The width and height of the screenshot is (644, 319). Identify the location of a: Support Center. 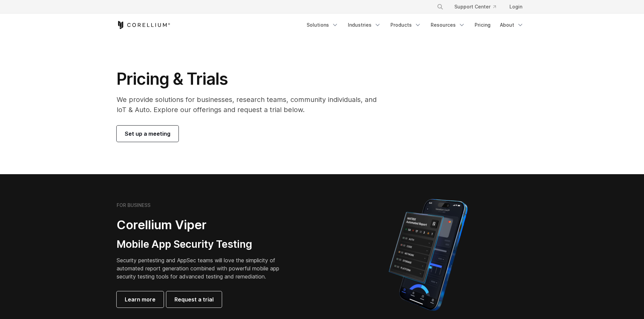
(475, 7).